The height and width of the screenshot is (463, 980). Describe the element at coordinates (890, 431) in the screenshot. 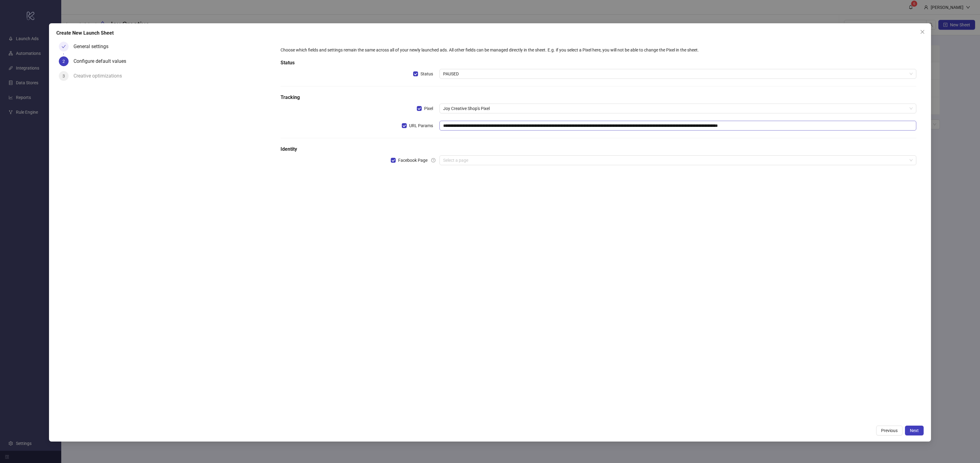

I see `span: Previous` at that location.